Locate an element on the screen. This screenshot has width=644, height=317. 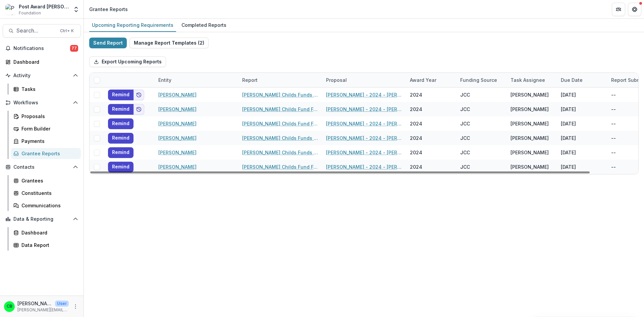
a: Completed Reports is located at coordinates (204, 25).